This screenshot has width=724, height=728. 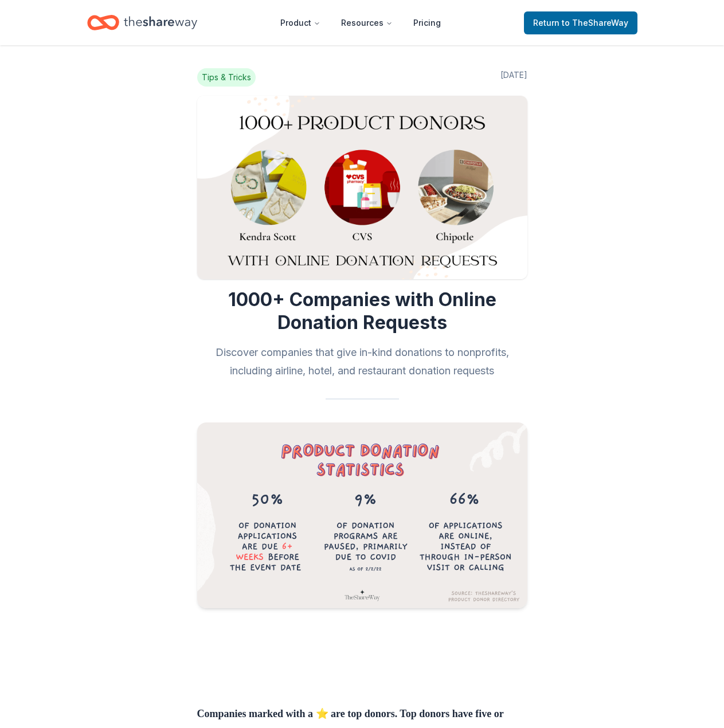 I want to click on a: Pricing, so click(x=427, y=23).